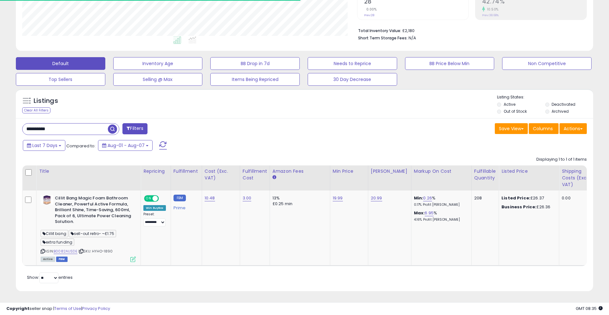  Describe the element at coordinates (186, 171) in the screenshot. I see `div: Fulfillment` at that location.